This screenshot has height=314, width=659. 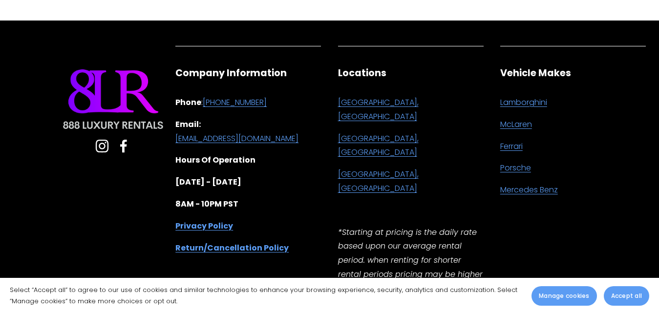 What do you see at coordinates (516, 125) in the screenshot?
I see `a: McLaren` at bounding box center [516, 125].